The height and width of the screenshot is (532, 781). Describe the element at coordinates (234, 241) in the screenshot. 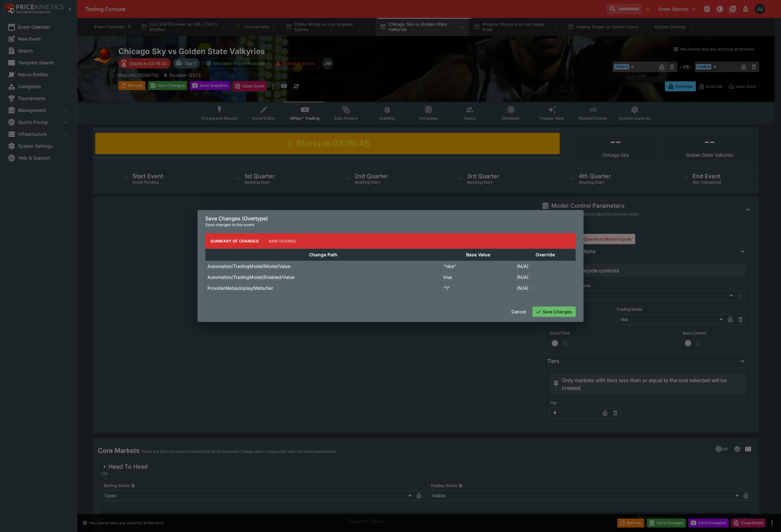

I see `button: Summary of Changes` at that location.